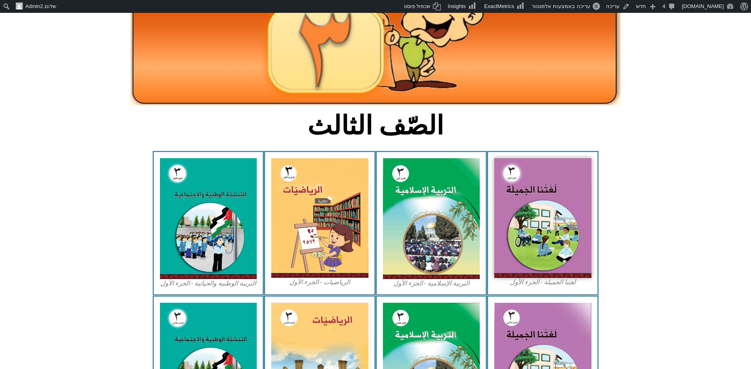 Image resolution: width=751 pixels, height=369 pixels. I want to click on figcaption: لغتنا الجميلة - الجزء الأول​, so click(543, 282).